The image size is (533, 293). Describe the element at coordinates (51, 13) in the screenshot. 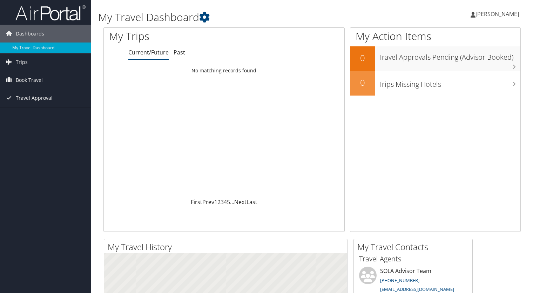

I see `img: airportal-logo.png` at that location.